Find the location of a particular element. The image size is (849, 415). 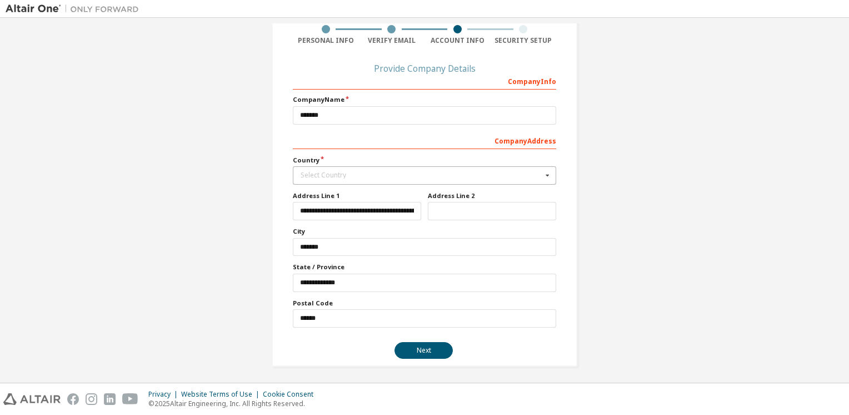

div: Personal Info is located at coordinates (326, 41).